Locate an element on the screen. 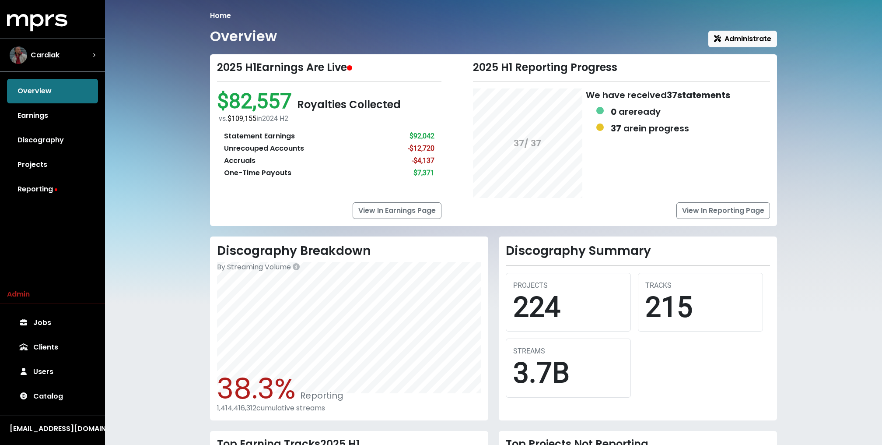  div: vs. in 2024 H2 is located at coordinates (330, 119).